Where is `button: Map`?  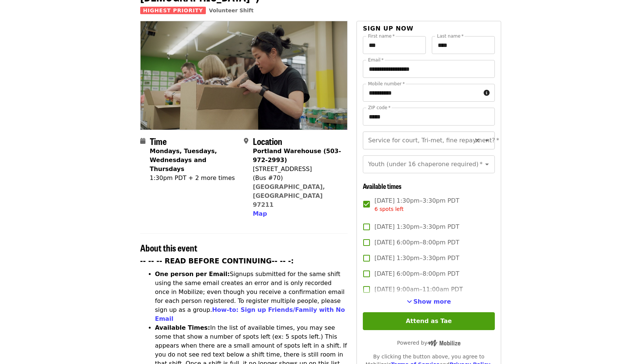
button: Map is located at coordinates (260, 214).